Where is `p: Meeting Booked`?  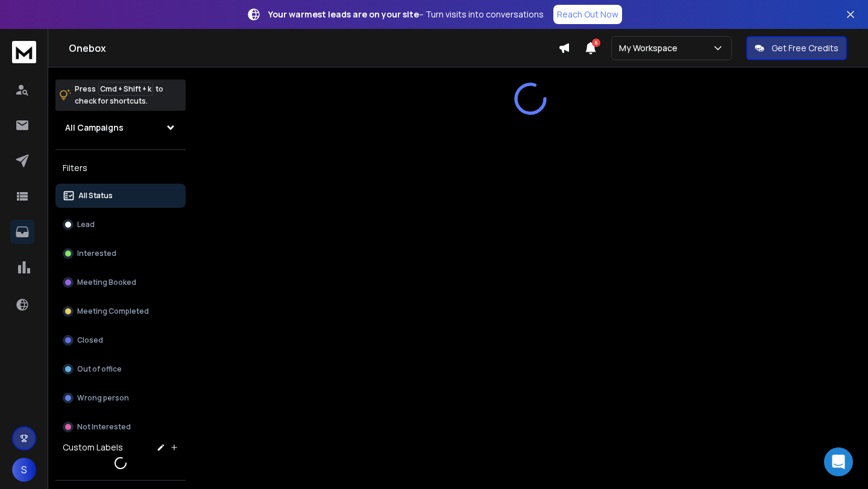 p: Meeting Booked is located at coordinates (107, 282).